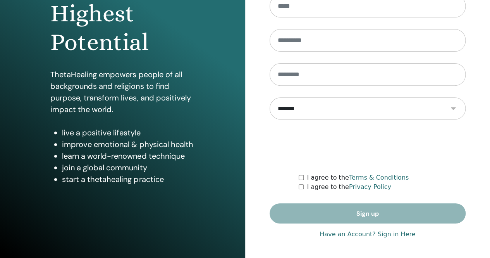 Image resolution: width=490 pixels, height=258 pixels. I want to click on p: ThetaHealing empowers people of all backgrounds and religions to find purpose, transform lives, a..., so click(122, 92).